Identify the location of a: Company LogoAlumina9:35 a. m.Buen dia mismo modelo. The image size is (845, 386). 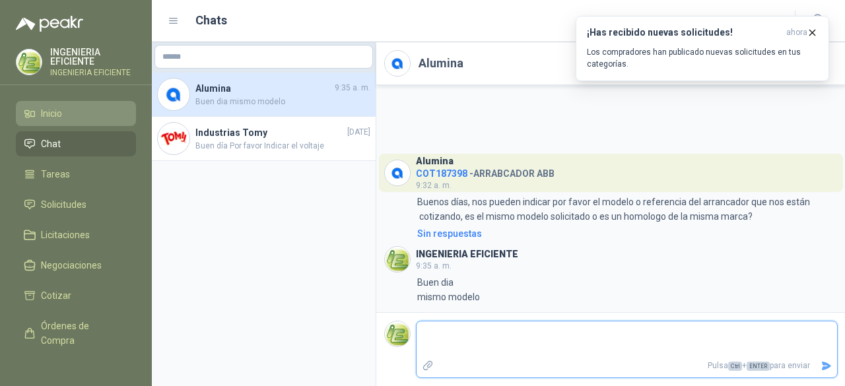
(263, 94).